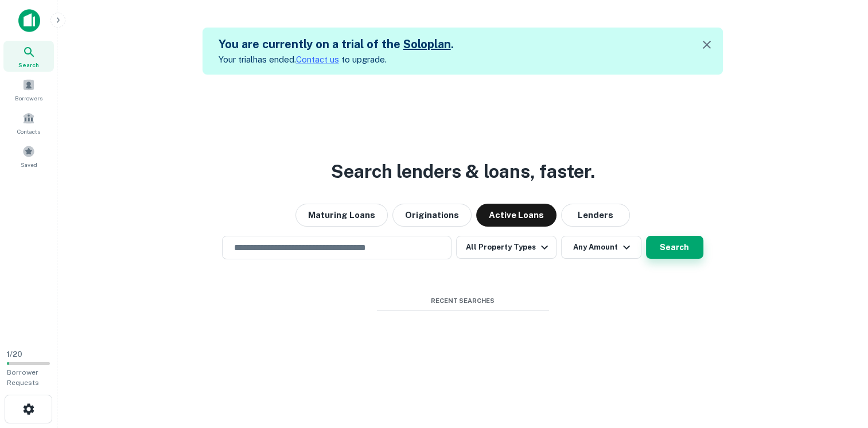  Describe the element at coordinates (29, 156) in the screenshot. I see `a: Saved` at that location.